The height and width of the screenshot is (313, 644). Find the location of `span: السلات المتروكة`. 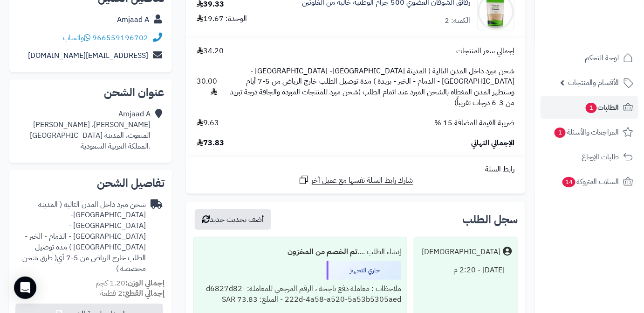

span: السلات المتروكة is located at coordinates (590, 182).